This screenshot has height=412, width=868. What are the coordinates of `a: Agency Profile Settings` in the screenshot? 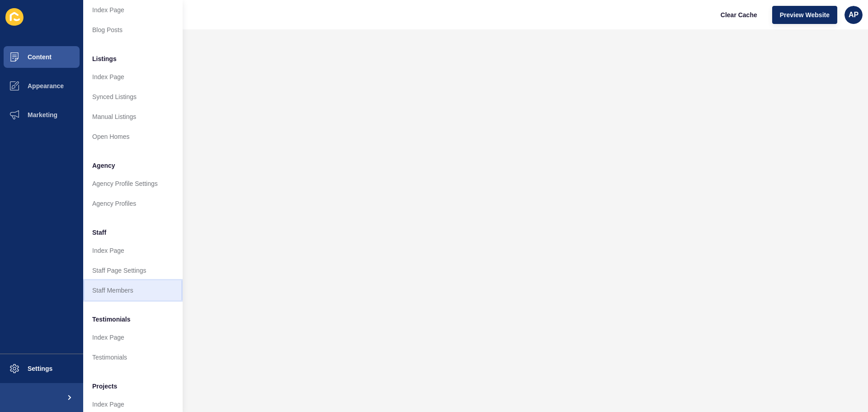 It's located at (133, 183).